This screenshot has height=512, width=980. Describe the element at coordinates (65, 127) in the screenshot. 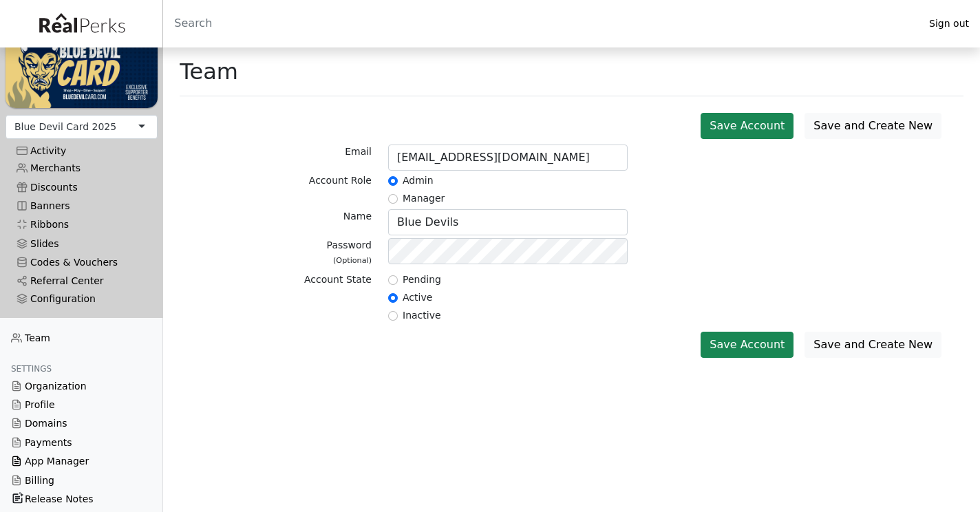

I see `div: Blue Devil Card 2025` at that location.